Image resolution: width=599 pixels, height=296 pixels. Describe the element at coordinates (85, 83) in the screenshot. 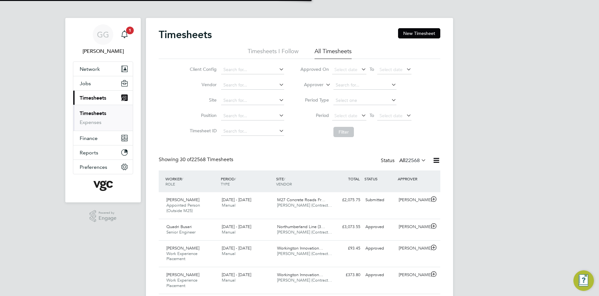

I see `span: Jobs` at that location.